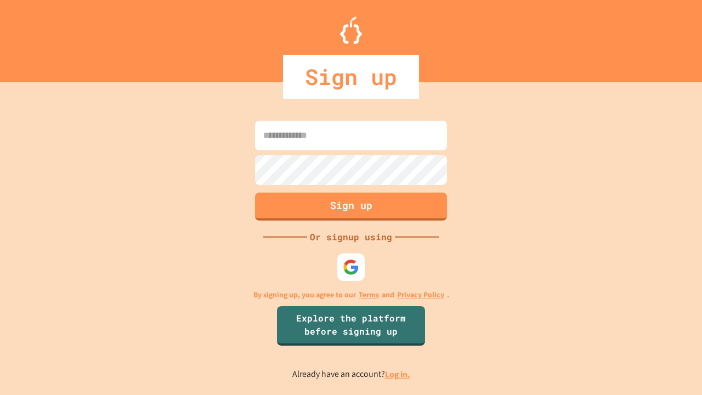  What do you see at coordinates (351, 30) in the screenshot?
I see `img: Logo.svg` at bounding box center [351, 30].